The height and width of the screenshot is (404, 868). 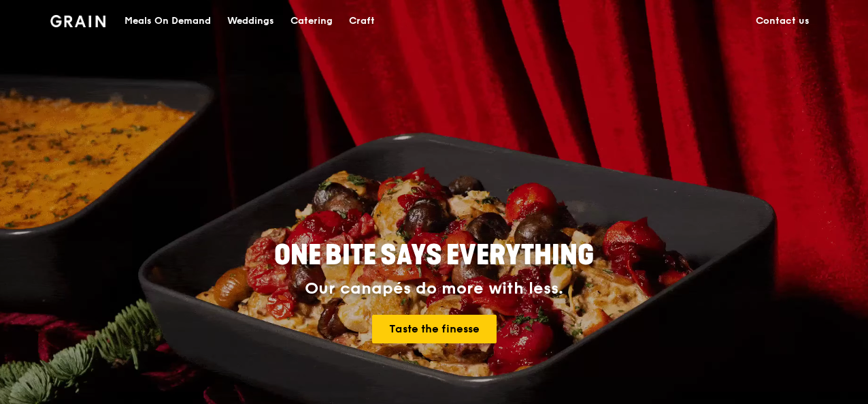 What do you see at coordinates (250, 21) in the screenshot?
I see `div: Weddings` at bounding box center [250, 21].